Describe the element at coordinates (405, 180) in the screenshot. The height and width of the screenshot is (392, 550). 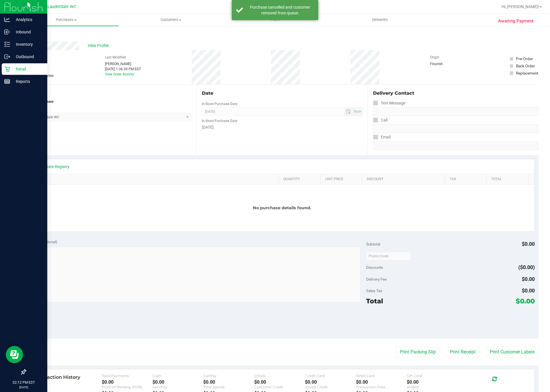
I see `a: Discount` at that location.